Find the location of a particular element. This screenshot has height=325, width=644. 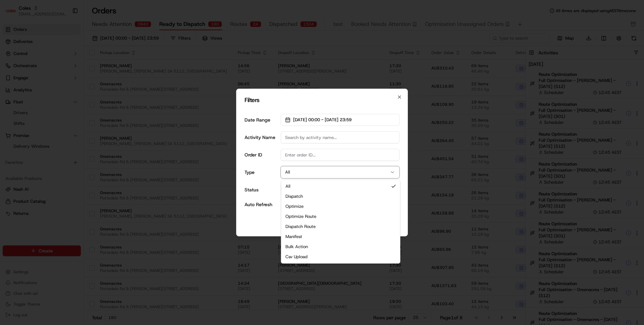

p: Welcome 👋 is located at coordinates (65, 32).